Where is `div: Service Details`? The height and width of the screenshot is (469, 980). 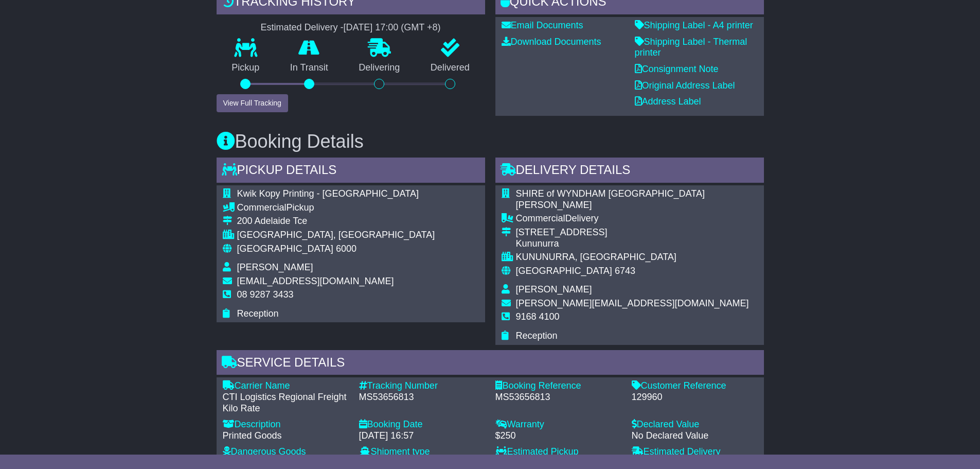
div: Service Details is located at coordinates (490, 364).